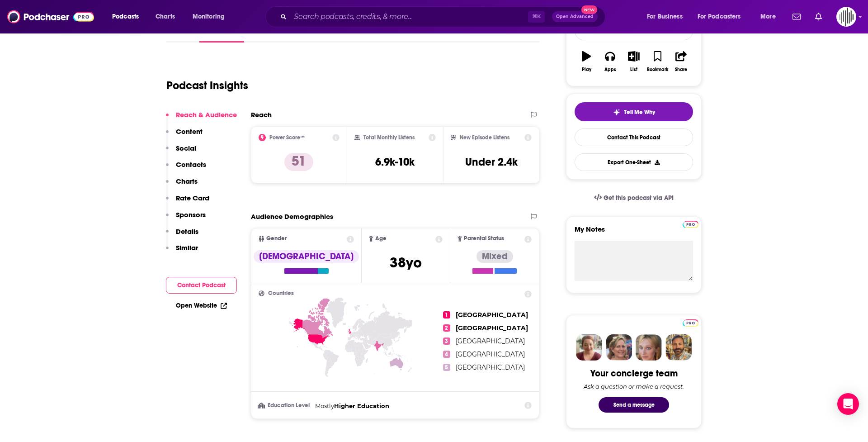 The image size is (868, 442). Describe the element at coordinates (536, 17) in the screenshot. I see `span: ⌘ K` at that location.